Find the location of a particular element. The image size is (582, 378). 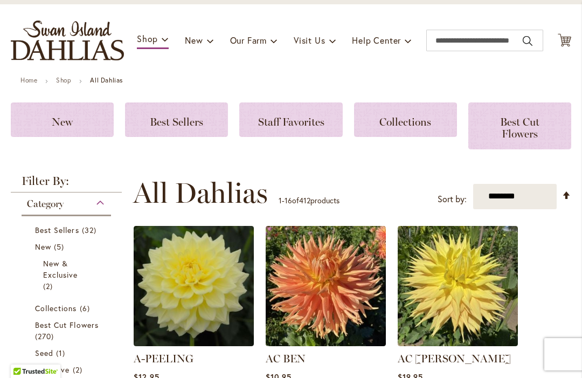

span: 16 is located at coordinates (288, 200).